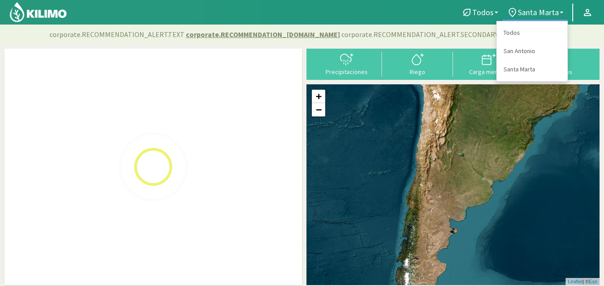  I want to click on img: Loading..., so click(153, 167).